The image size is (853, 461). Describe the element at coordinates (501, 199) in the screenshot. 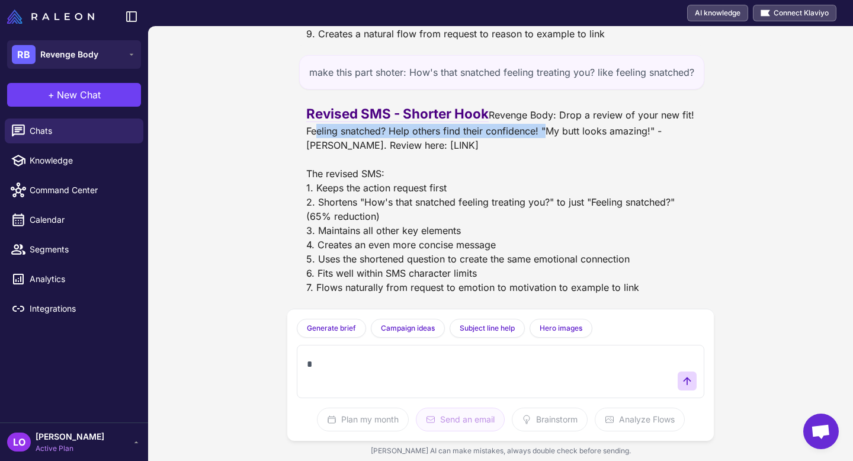

I see `div: Revenge Body: Drop a review of your new fit! Feeling snatched? Help others find their confidence!...` at that location.